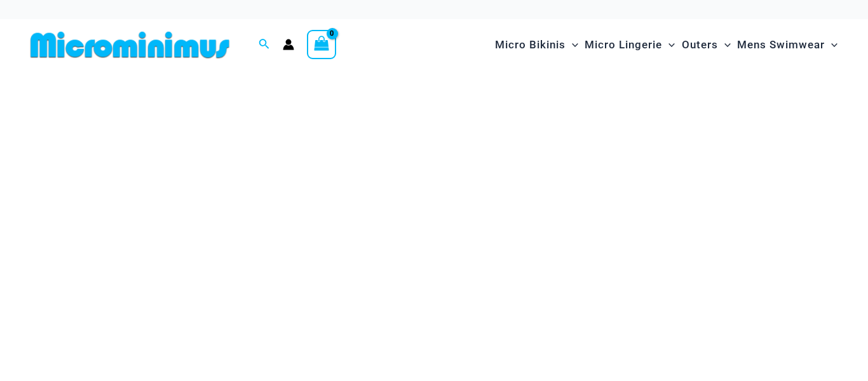 This screenshot has height=381, width=868. I want to click on a: Search icon link, so click(264, 44).